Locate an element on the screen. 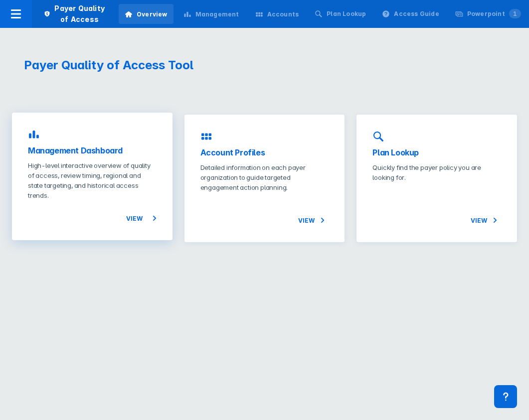 Image resolution: width=529 pixels, height=420 pixels. div: Plan Lookup is located at coordinates (346, 14).